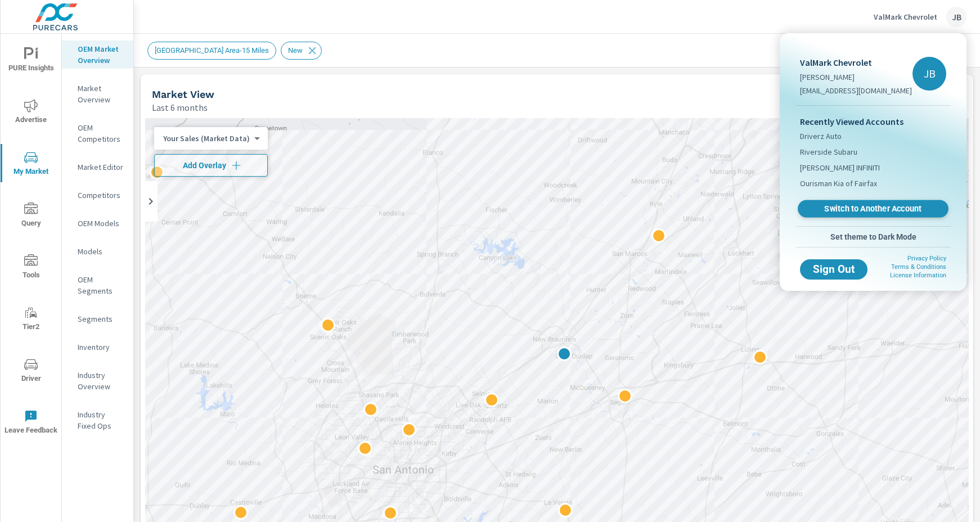 This screenshot has height=522, width=980. Describe the element at coordinates (873, 237) in the screenshot. I see `button: Set theme to Dark Mode` at that location.